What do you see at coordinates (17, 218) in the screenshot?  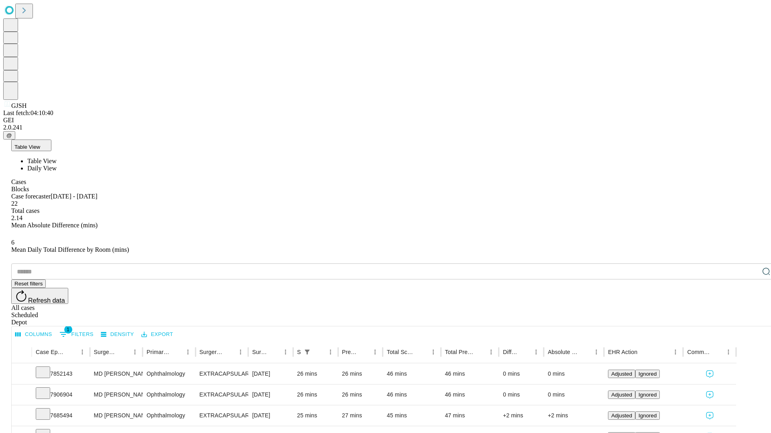 I see `span: 2.14` at bounding box center [17, 218].